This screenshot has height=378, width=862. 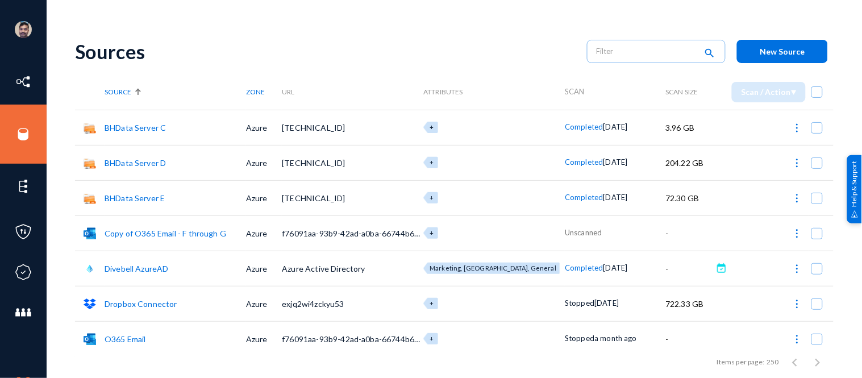 I want to click on div: Zone, so click(x=264, y=91).